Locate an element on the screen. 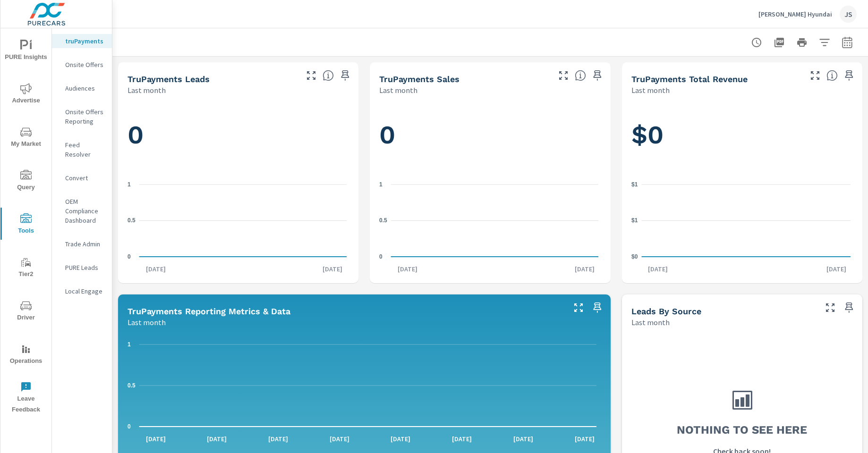 The width and height of the screenshot is (868, 453). p: PURE Leads is located at coordinates (84, 268).